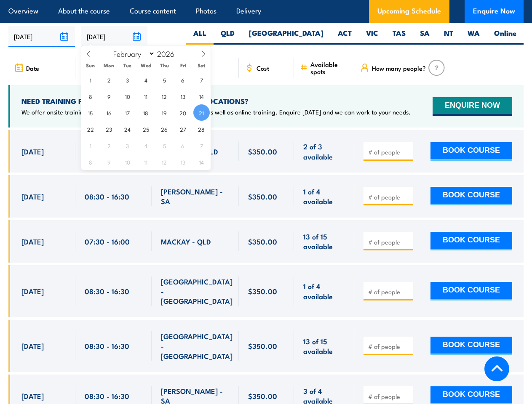 This screenshot has width=532, height=404. I want to click on label: ACT, so click(344, 36).